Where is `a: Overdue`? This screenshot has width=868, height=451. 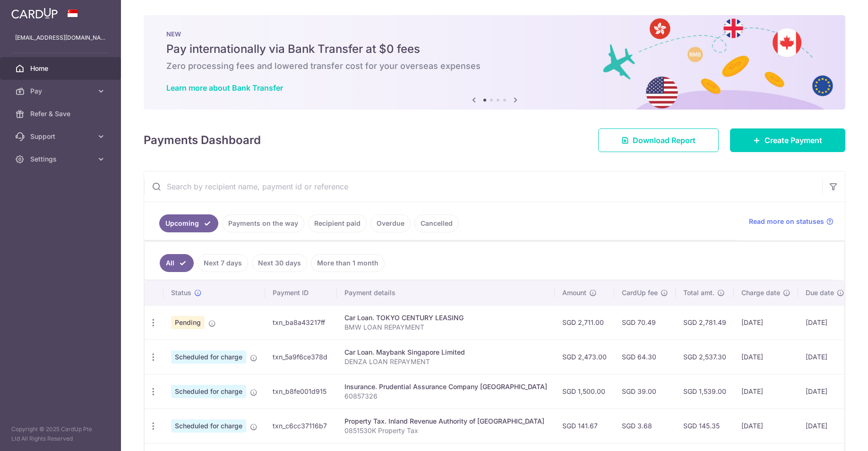 a: Overdue is located at coordinates (390, 223).